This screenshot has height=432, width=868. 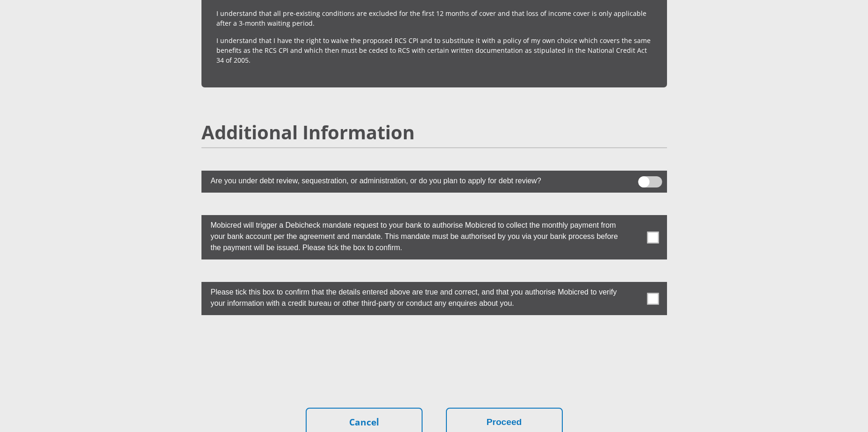 I want to click on p: I understand that I have the right to waive the proposed RCS CPI and to substitute it with a poli..., so click(x=434, y=50).